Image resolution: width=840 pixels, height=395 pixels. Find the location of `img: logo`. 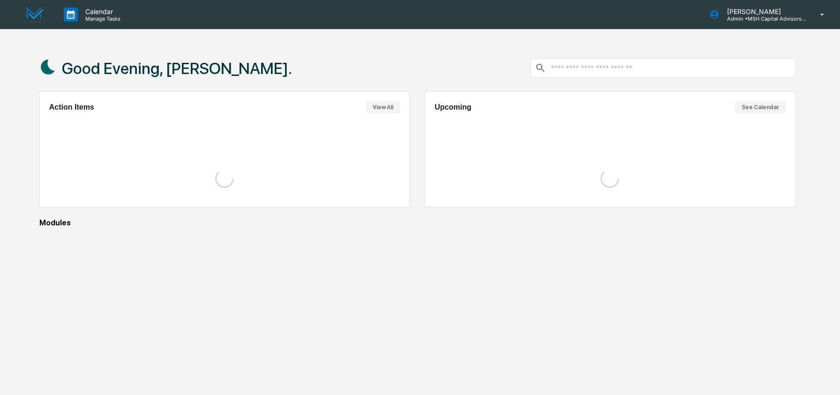

img: logo is located at coordinates (34, 15).